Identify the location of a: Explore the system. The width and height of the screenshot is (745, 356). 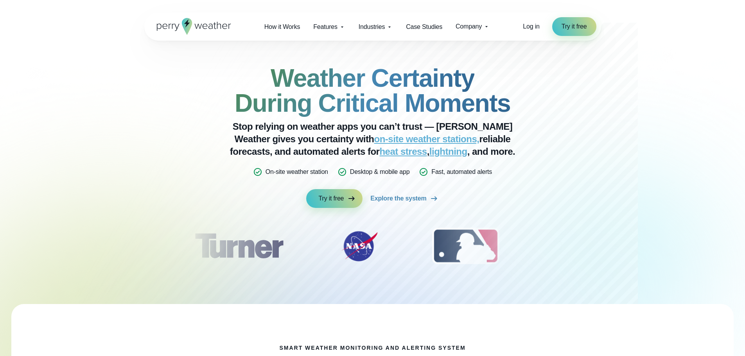
(404, 199).